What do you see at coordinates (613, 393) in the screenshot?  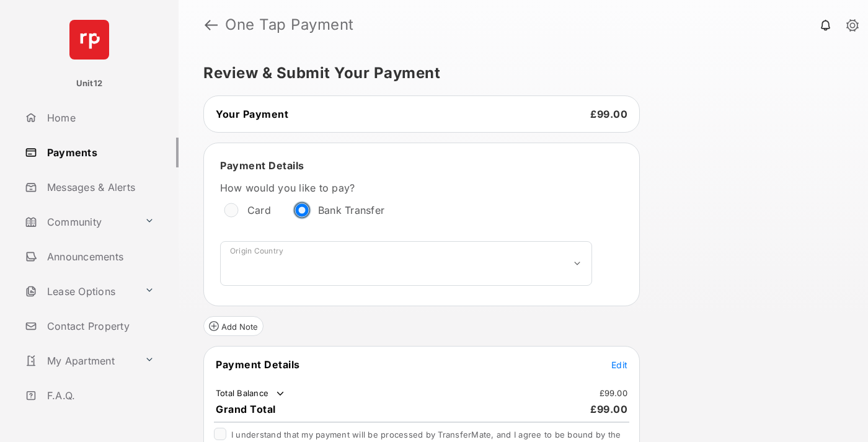 I see `td: £99.00` at bounding box center [613, 393].